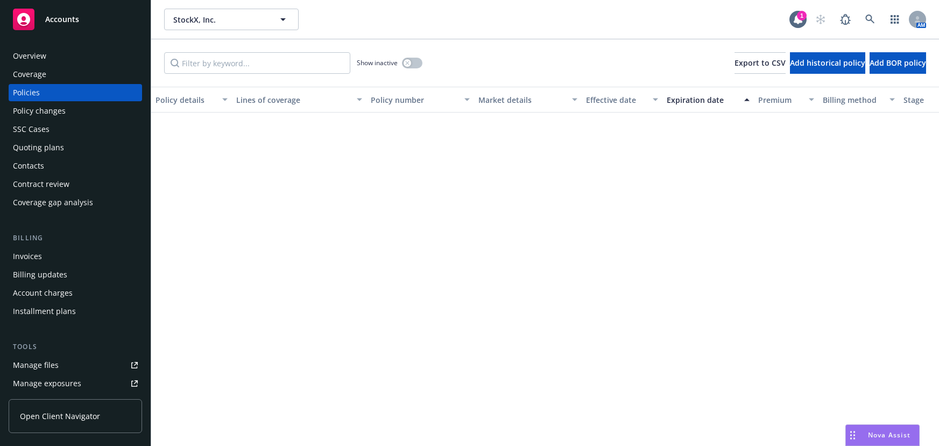 The height and width of the screenshot is (446, 939). I want to click on button: StockX, Inc., so click(231, 19).